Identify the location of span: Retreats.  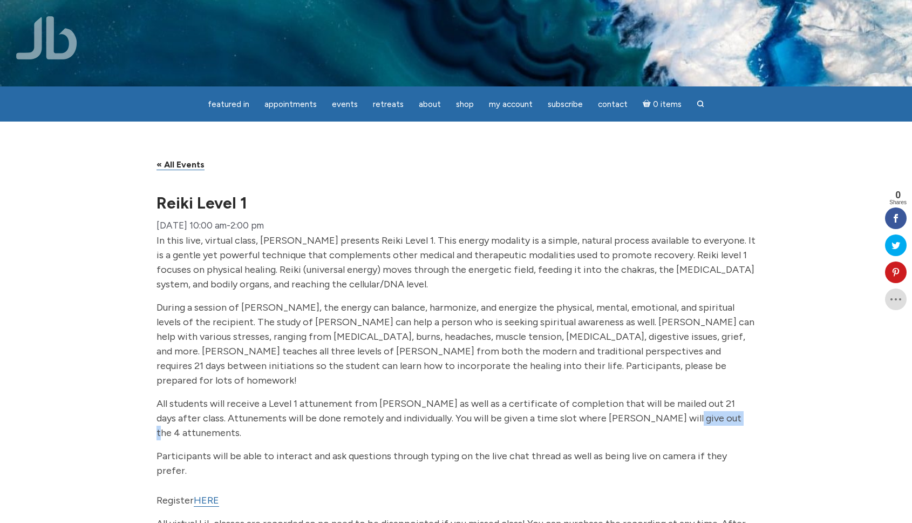
(388, 104).